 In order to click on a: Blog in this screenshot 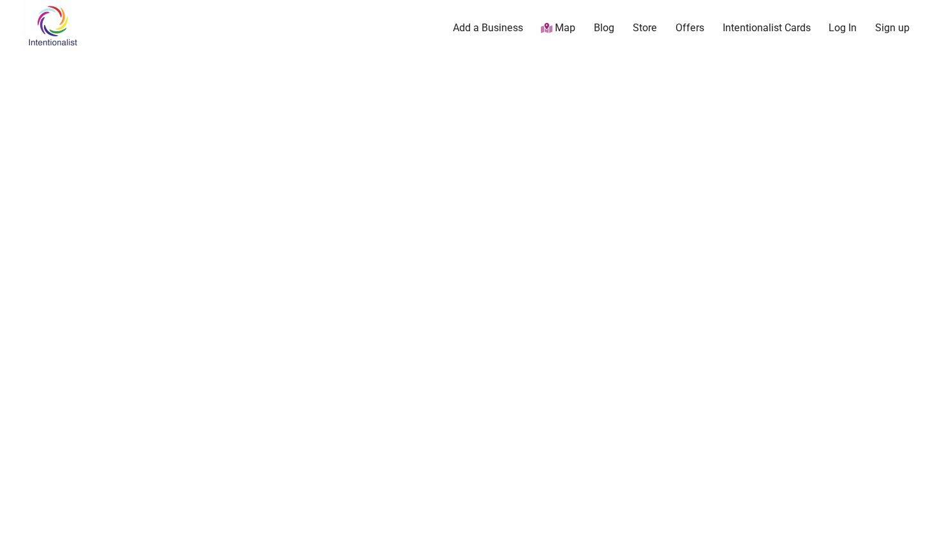, I will do `click(604, 28)`.